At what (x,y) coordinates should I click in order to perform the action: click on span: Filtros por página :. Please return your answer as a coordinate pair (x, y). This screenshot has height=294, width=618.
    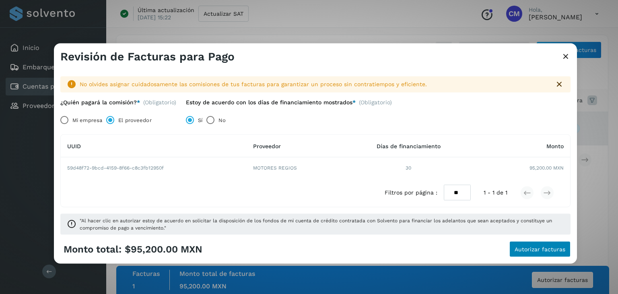
    Looking at the image, I should click on (411, 192).